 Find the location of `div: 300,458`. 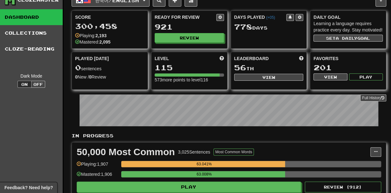

div: 300,458 is located at coordinates (110, 26).